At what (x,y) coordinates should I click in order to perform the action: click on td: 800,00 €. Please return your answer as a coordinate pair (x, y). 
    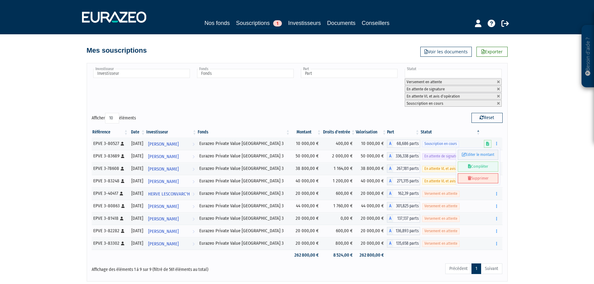
    Looking at the image, I should click on (339, 243).